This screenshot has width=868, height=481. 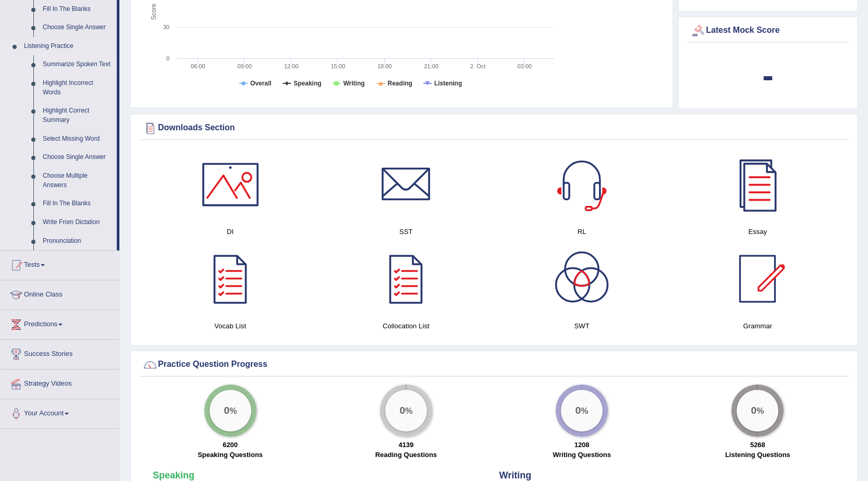 What do you see at coordinates (77, 241) in the screenshot?
I see `a: Pronunciation` at bounding box center [77, 241].